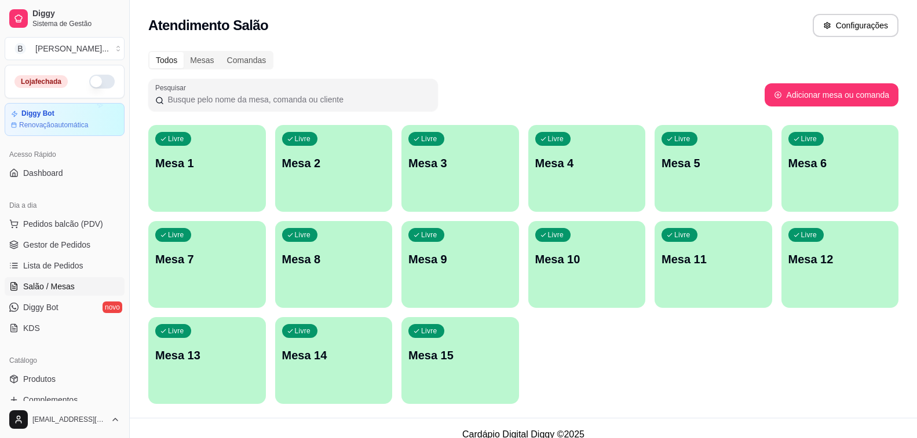 This screenshot has height=438, width=917. Describe the element at coordinates (102, 82) in the screenshot. I see `button: Alterar Status` at that location.